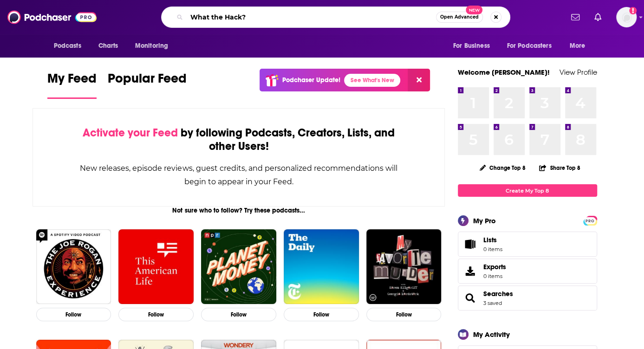 This screenshot has height=349, width=644. Describe the element at coordinates (404, 267) in the screenshot. I see `a: My Favorite Murder with Karen Kilgariff and Georgia Hardstark` at that location.